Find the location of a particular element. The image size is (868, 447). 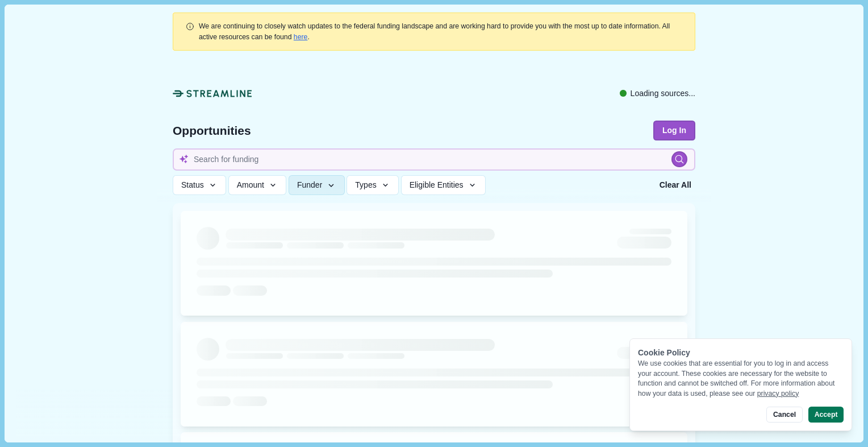

button: Cancel is located at coordinates (784, 415).